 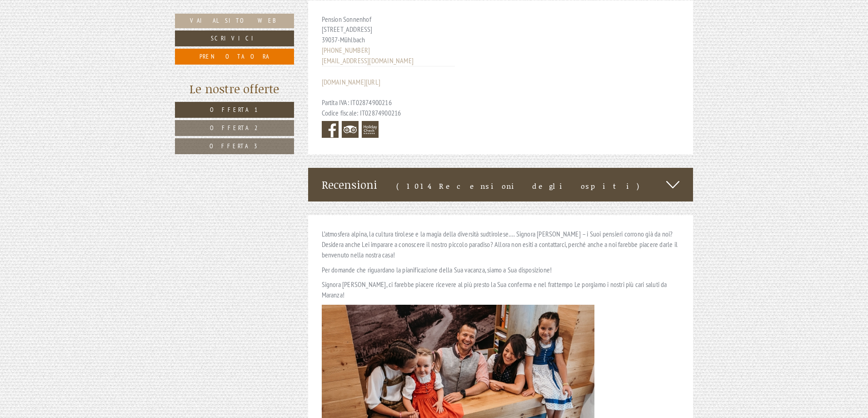 I want to click on span: Offerta 3, so click(x=235, y=146).